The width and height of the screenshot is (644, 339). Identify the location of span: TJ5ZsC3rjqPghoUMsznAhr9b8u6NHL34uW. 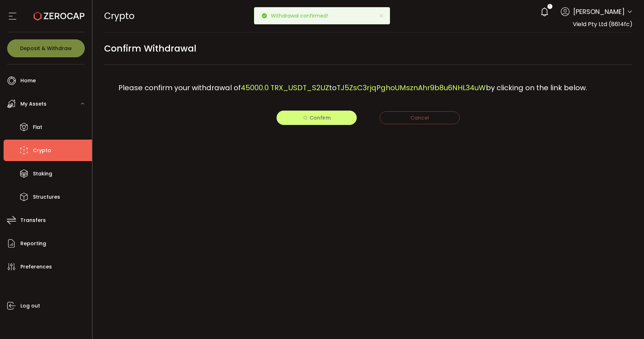
(411, 88).